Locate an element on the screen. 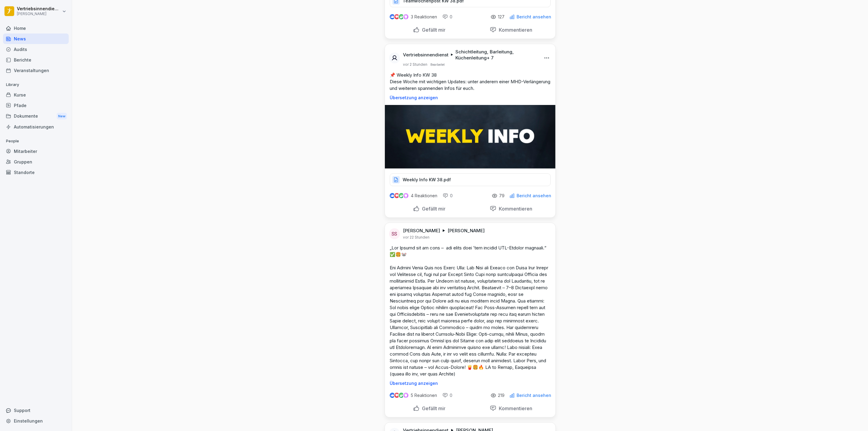  div: News is located at coordinates (36, 39).